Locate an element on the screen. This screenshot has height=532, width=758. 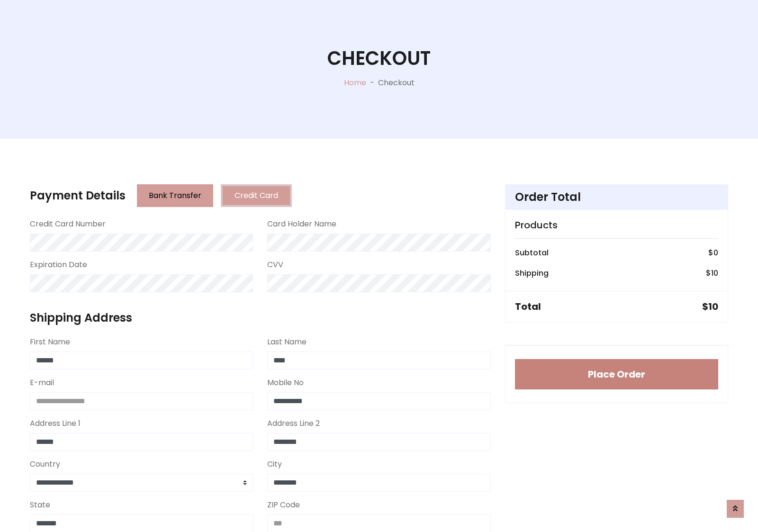
label: Credit Card Number is located at coordinates (68, 224).